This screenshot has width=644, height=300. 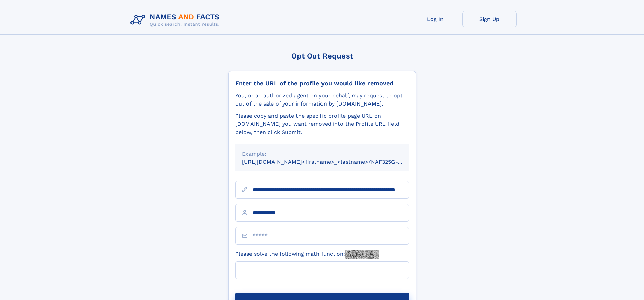 What do you see at coordinates (322, 154) in the screenshot?
I see `div: Example:` at bounding box center [322, 154].